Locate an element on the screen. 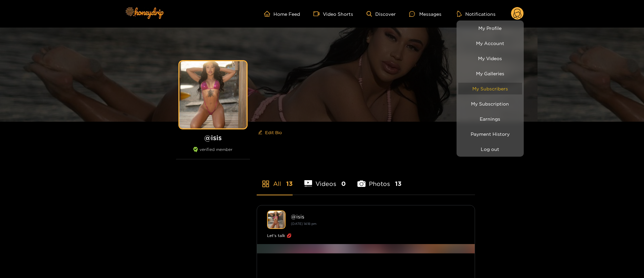 The height and width of the screenshot is (278, 644). a: My Subscription is located at coordinates (490, 104).